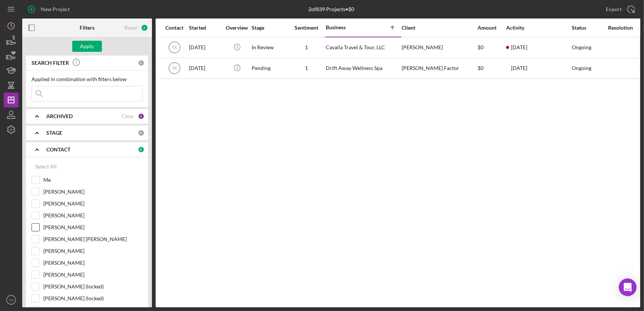 The height and width of the screenshot is (311, 644). Describe the element at coordinates (236, 28) in the screenshot. I see `div: Overview` at that location.